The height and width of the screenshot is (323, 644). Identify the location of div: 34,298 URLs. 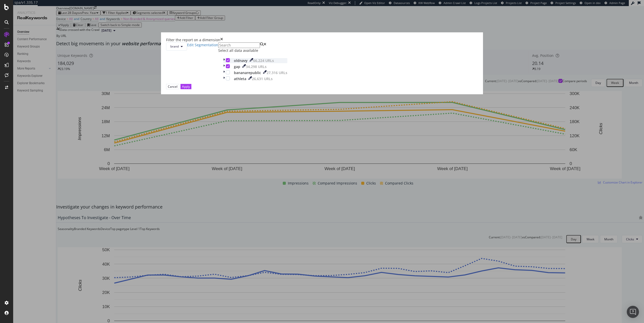
(256, 67).